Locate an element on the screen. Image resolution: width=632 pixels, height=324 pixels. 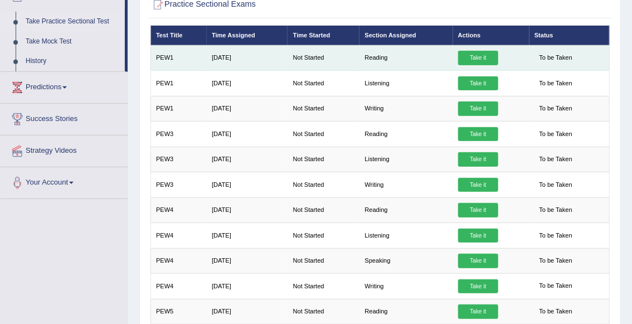
th: Time Assigned is located at coordinates (247, 35).